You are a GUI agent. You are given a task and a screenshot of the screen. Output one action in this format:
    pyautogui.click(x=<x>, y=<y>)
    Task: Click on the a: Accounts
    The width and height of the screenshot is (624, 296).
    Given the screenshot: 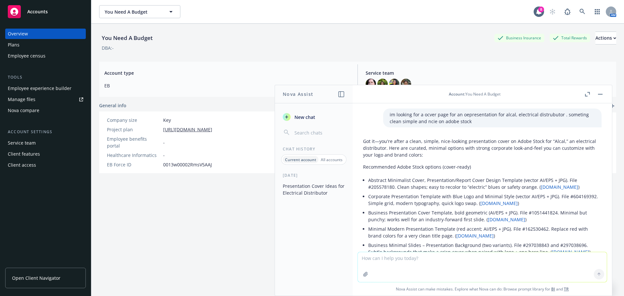 What is the action you would take?
    pyautogui.click(x=45, y=12)
    